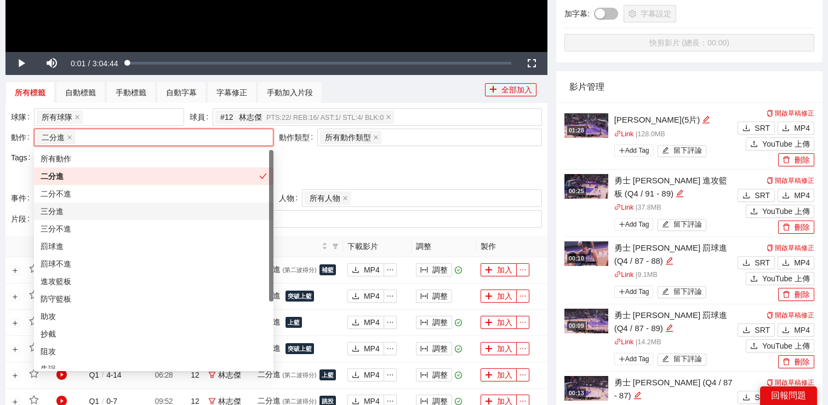 The height and width of the screenshot is (405, 828). Describe the element at coordinates (802, 263) in the screenshot. I see `span: MP4` at that location.